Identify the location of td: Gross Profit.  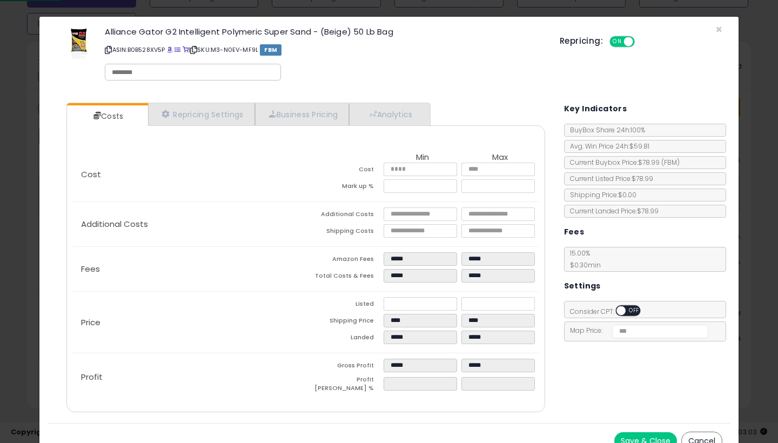
(345, 367).